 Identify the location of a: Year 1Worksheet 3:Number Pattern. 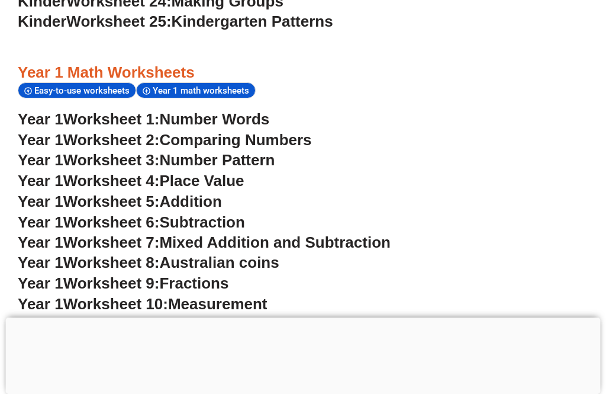
(146, 160).